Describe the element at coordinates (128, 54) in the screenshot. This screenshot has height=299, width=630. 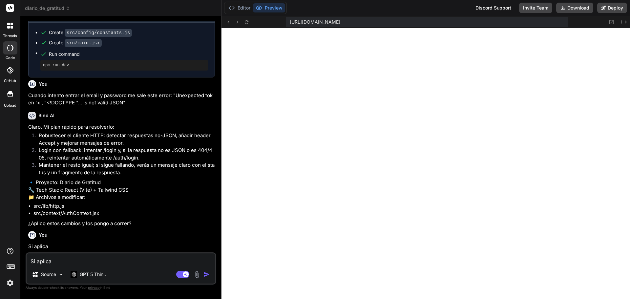
I see `span: Run command` at that location.